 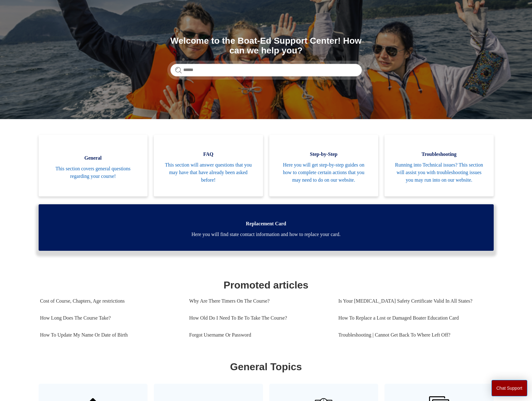 I want to click on a: Troubleshooting | Cannot Get Back To Where Left Off?, so click(x=413, y=335).